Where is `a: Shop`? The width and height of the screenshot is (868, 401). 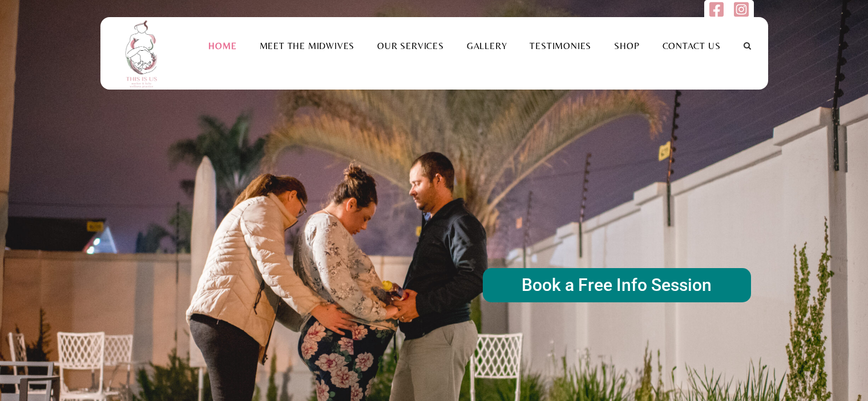 a: Shop is located at coordinates (627, 46).